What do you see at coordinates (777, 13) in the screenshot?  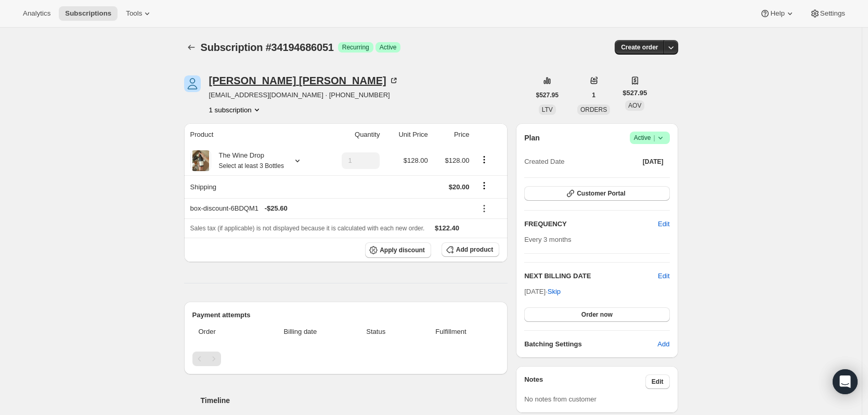 I see `span: Help` at bounding box center [777, 13].